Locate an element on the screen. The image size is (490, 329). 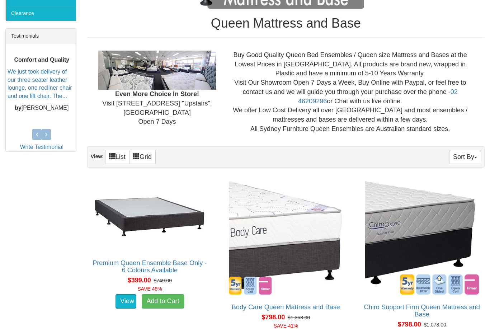
a: Body Care Queen Mattress and Base is located at coordinates (286, 307).